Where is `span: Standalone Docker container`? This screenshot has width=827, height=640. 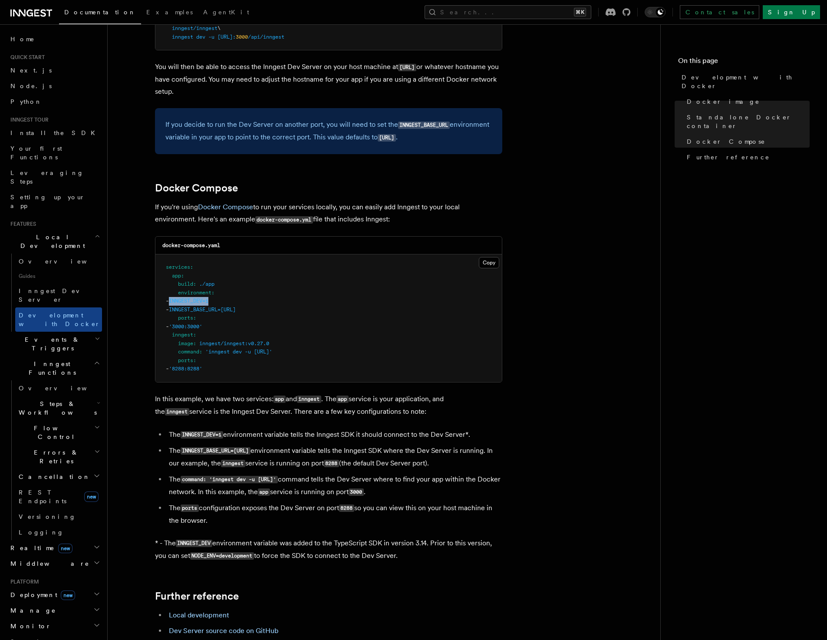
span: Standalone Docker container is located at coordinates (748, 122).